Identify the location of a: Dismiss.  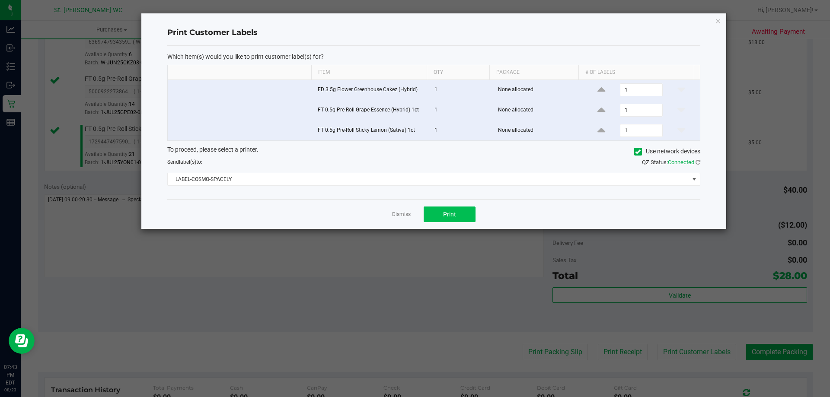
(401, 214).